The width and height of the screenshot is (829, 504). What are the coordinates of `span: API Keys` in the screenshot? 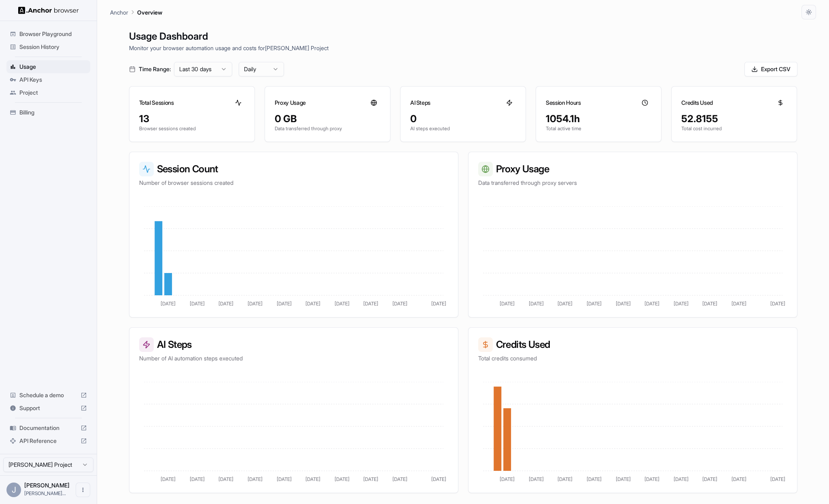 It's located at (53, 79).